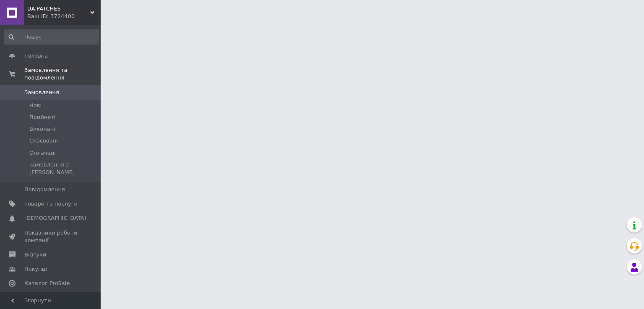 The width and height of the screenshot is (644, 309). What do you see at coordinates (42, 153) in the screenshot?
I see `span: Оплачені` at bounding box center [42, 153].